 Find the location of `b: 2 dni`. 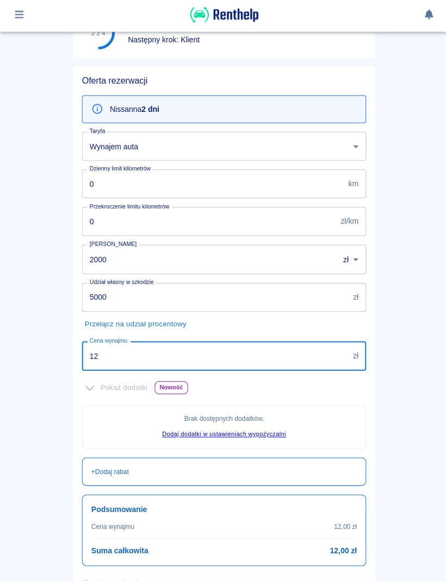

b: 2 dni is located at coordinates (149, 111).